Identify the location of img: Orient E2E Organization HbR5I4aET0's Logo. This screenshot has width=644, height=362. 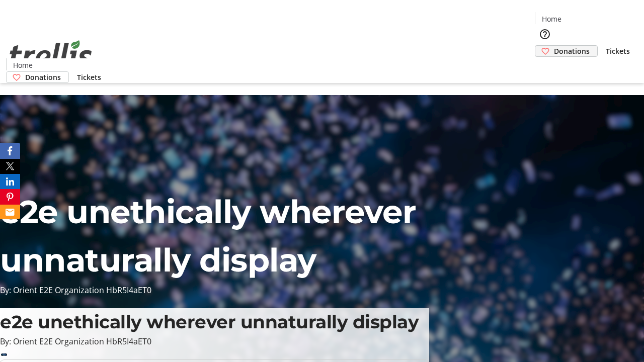
(51, 54).